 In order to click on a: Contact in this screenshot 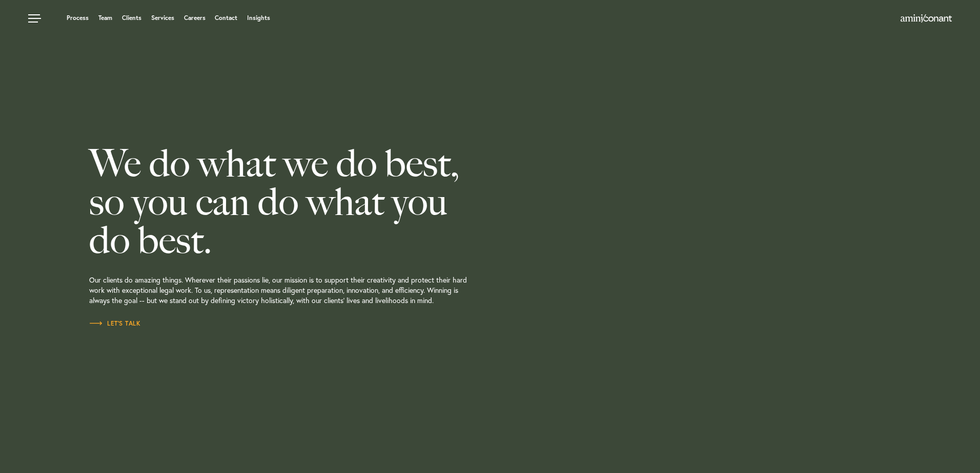, I will do `click(226, 18)`.